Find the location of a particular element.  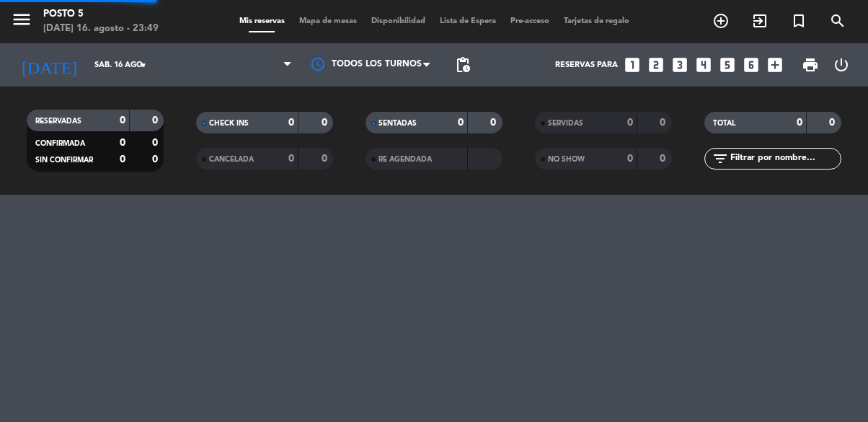

i: looks_one is located at coordinates (632, 65).